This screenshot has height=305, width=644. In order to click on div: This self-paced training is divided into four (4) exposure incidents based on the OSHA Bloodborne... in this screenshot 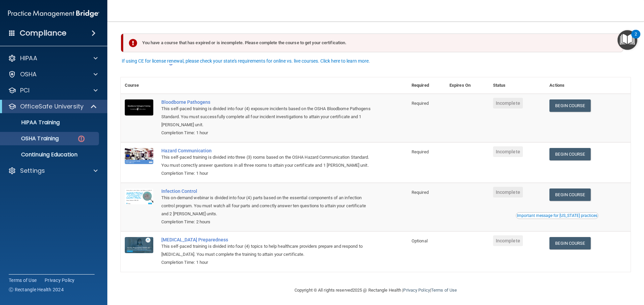, I will do `click(268, 117)`.